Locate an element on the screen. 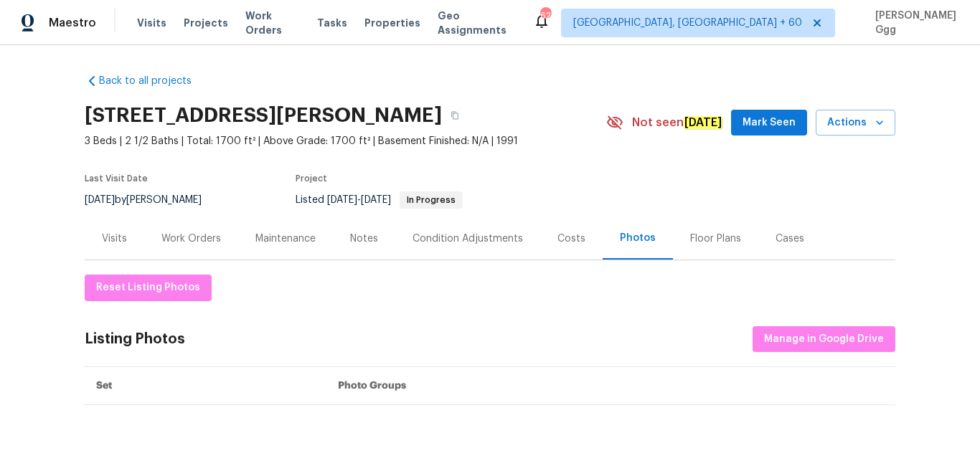 Image resolution: width=980 pixels, height=461 pixels. span: Not seen is located at coordinates (677, 123).